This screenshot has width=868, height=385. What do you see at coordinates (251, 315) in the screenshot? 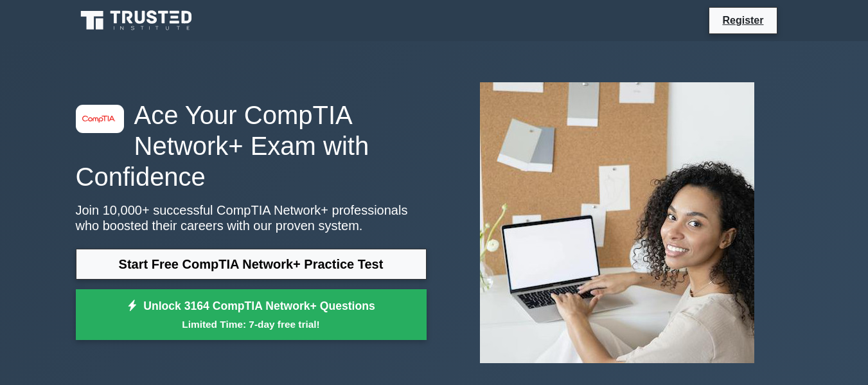
I see `a: Unlock 3164 CompTIA Network+ QuestionsLimited Time: 7-day free trial!` at bounding box center [251, 315].